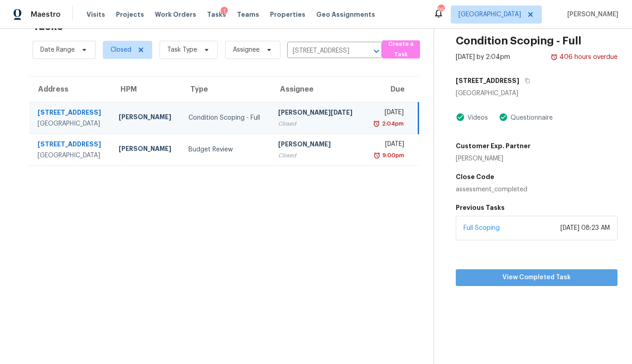 This screenshot has height=364, width=632. I want to click on div: Condition Scoping - Full, so click(226, 118).